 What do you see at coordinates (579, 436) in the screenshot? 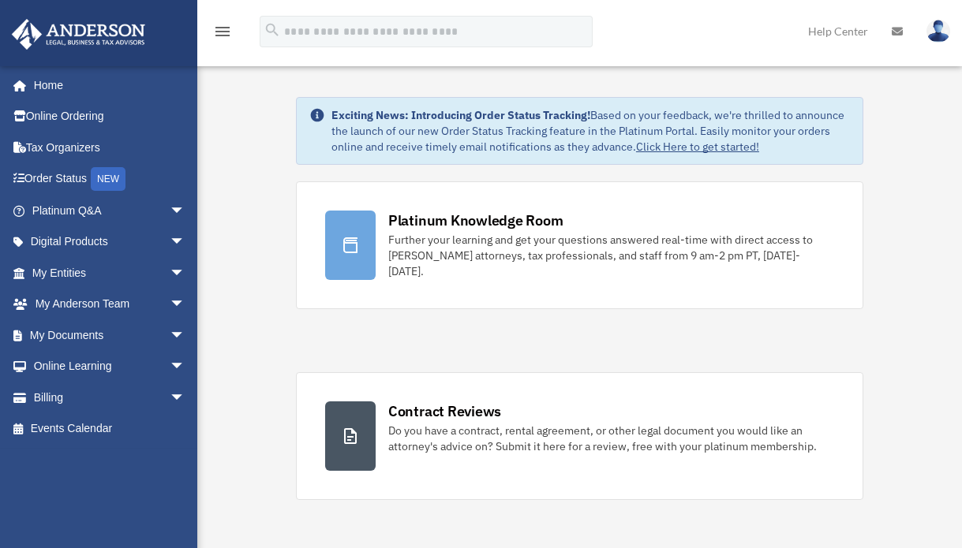
I see `a: Contract Reviews Do you have a contract, rental agreement, or other legal document you would like...` at bounding box center [579, 436].